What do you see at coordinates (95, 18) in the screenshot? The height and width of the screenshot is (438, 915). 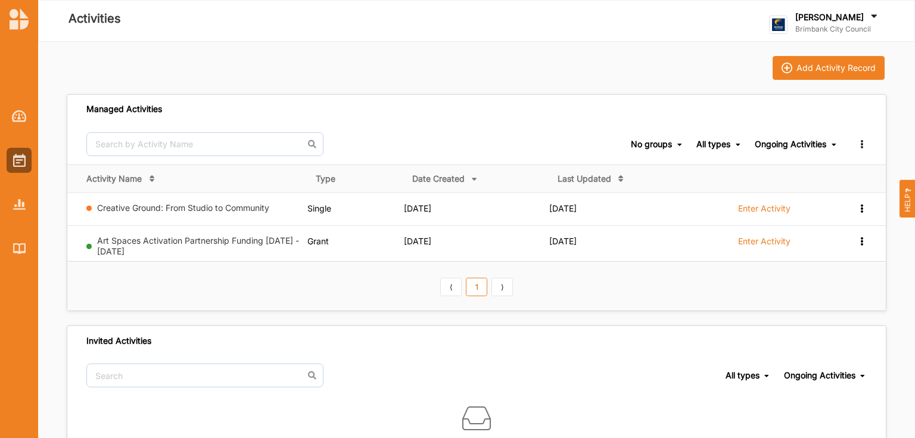 I see `label: Activities` at bounding box center [95, 18].